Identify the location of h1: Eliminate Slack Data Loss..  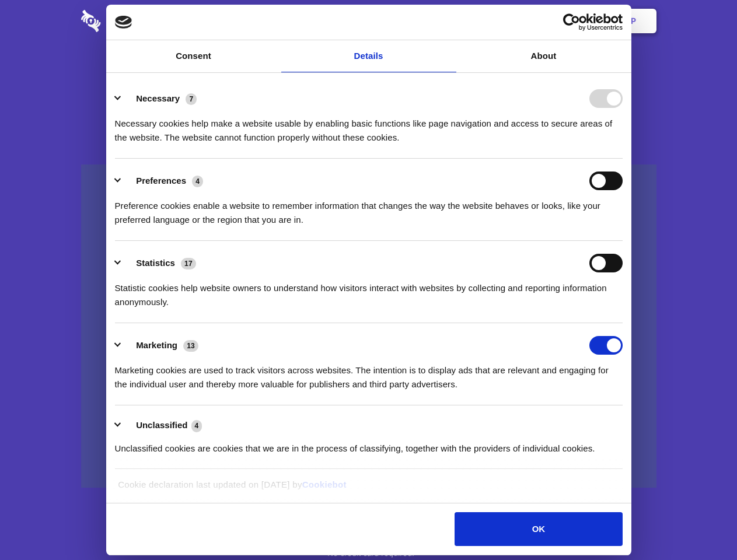
(369, 74).